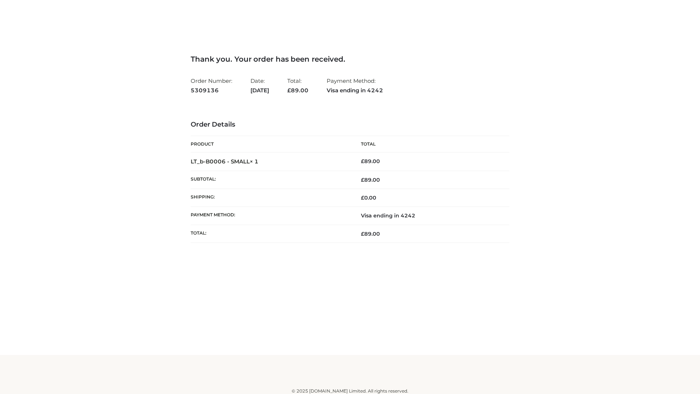 This screenshot has width=700, height=394. Describe the element at coordinates (225, 161) in the screenshot. I see `strong: LT_b-B0006 - SMALL` at that location.